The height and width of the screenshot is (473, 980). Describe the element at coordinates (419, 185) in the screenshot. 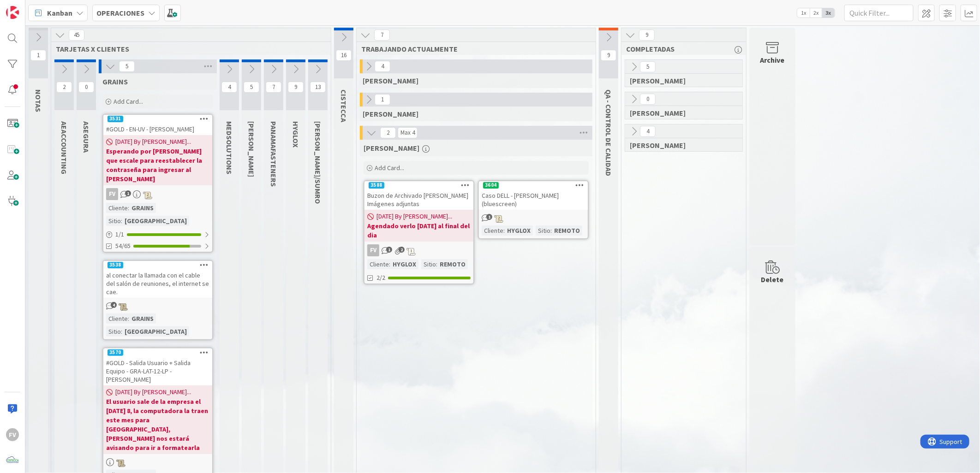

I see `div: 3588` at that location.